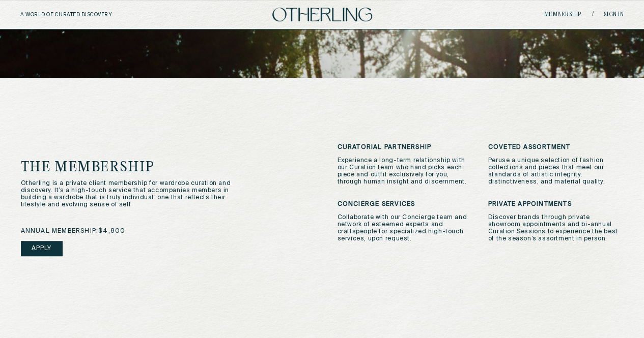 Image resolution: width=644 pixels, height=338 pixels. I want to click on p: Otherling is a private client membership for wardrobe curation and discovery. It’s a high-touch s..., so click(128, 194).